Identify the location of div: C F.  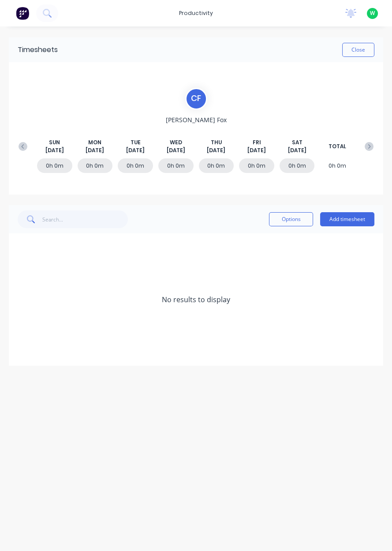
(196, 99).